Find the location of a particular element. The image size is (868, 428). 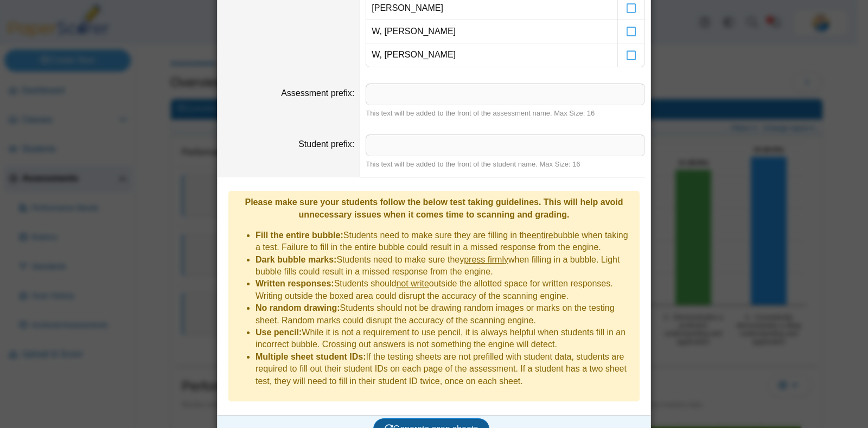

b: Dark bubble marks: is located at coordinates (296, 259).